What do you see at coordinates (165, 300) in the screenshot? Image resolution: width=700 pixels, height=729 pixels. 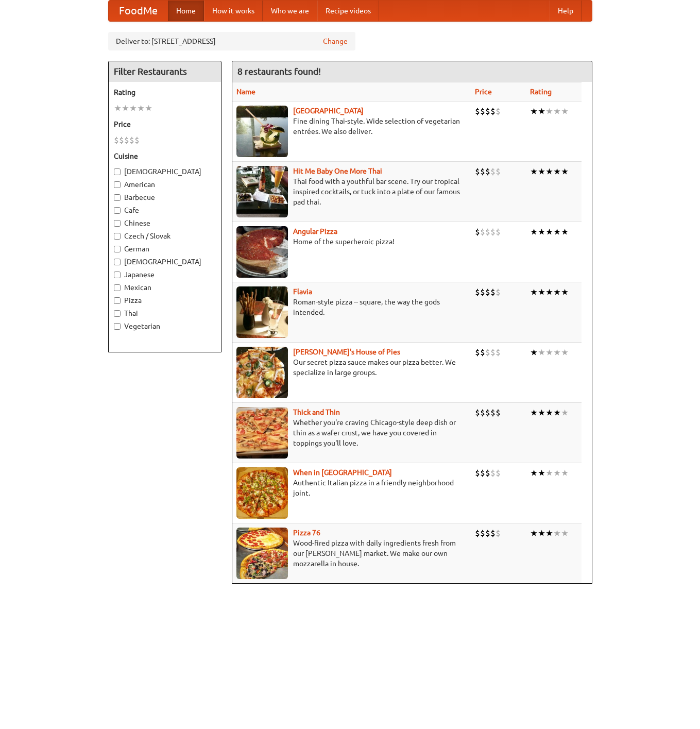 I see `label: Pizza` at bounding box center [165, 300].